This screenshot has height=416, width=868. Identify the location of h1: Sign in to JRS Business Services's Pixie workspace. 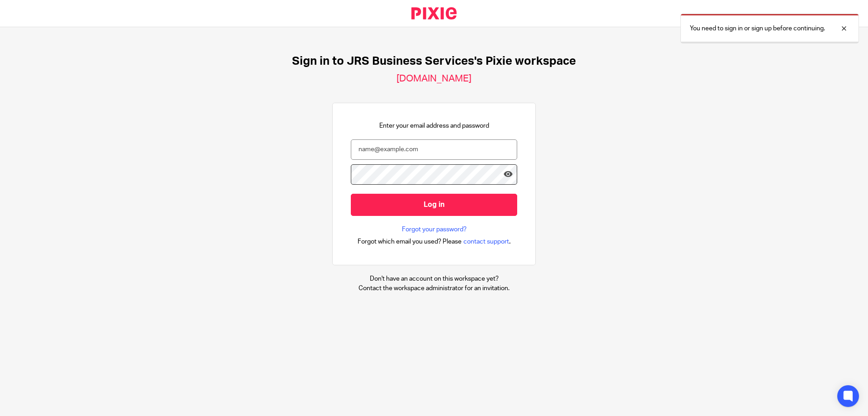
(434, 61).